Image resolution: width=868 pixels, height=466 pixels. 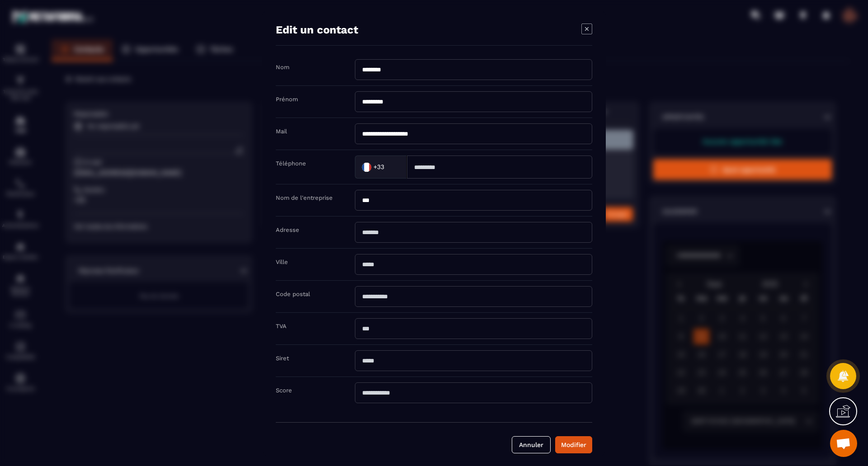 What do you see at coordinates (293, 294) in the screenshot?
I see `label: Code postal` at bounding box center [293, 294].